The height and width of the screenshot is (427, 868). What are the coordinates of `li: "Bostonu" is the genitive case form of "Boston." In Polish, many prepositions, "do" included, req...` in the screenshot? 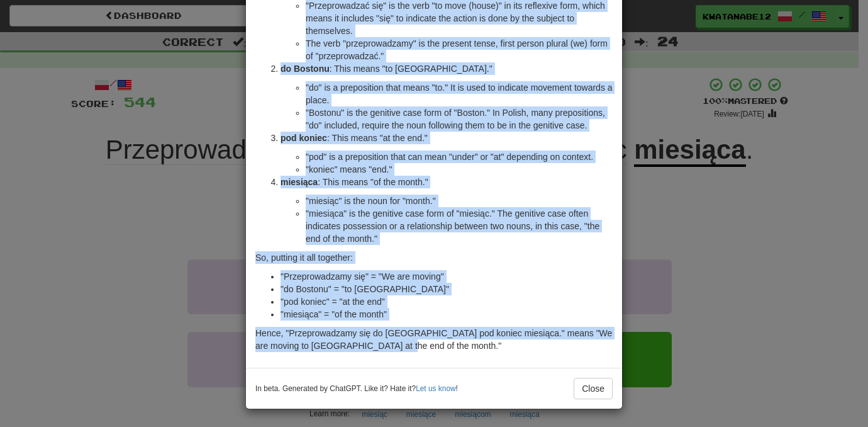 It's located at (460, 119).